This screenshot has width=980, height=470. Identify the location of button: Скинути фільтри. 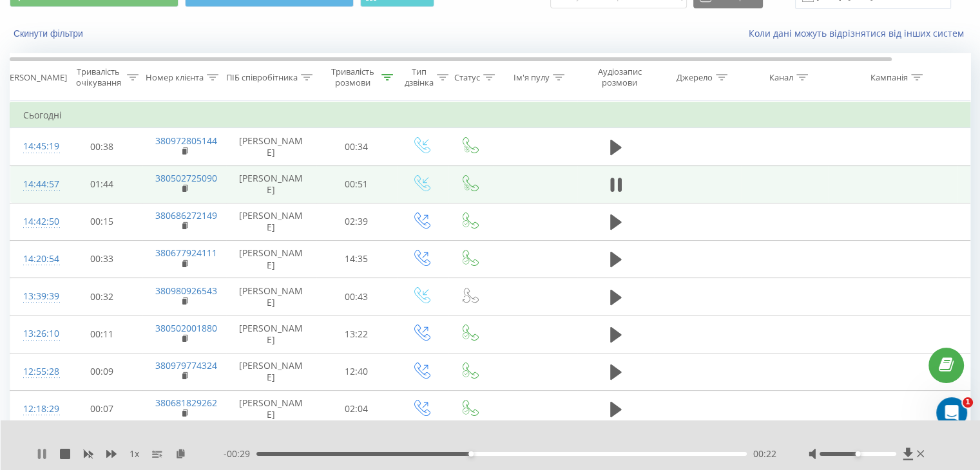
(50, 33).